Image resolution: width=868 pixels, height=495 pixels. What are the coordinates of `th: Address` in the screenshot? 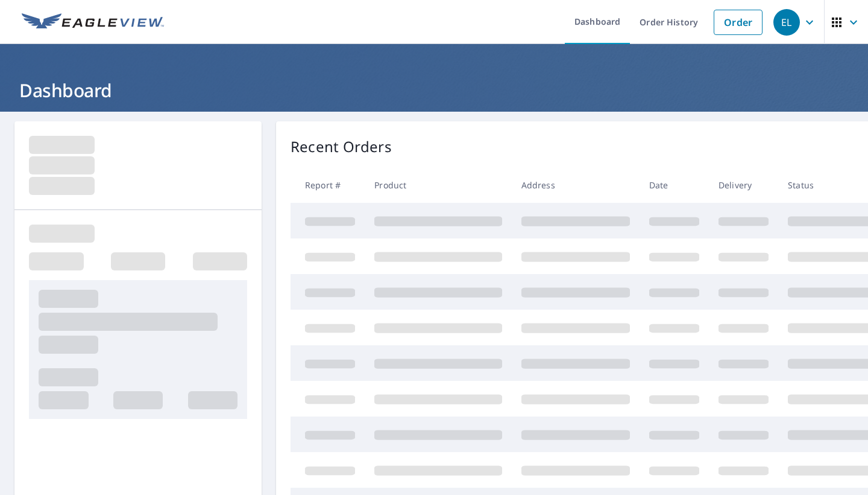 It's located at (576, 185).